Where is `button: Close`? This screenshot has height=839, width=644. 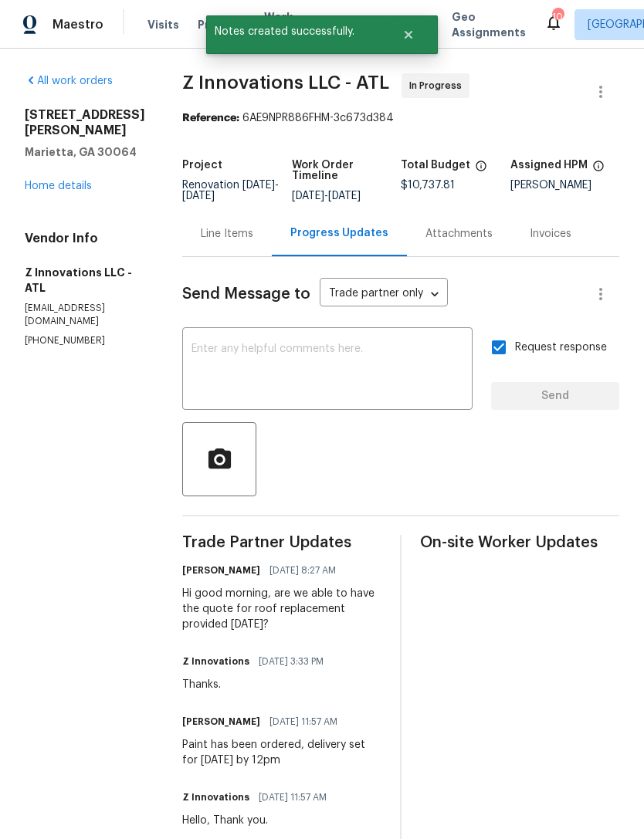 button: Close is located at coordinates (408, 35).